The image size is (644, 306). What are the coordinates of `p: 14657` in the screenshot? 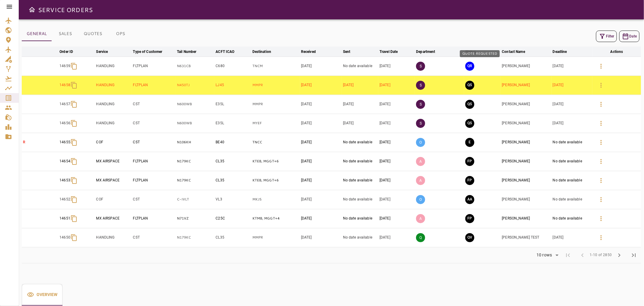 It's located at (65, 104).